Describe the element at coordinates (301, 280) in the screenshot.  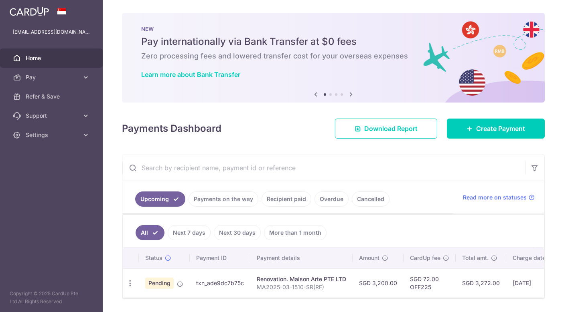
I see `div: Renovation. Maison Arte PTE LTD` at that location.